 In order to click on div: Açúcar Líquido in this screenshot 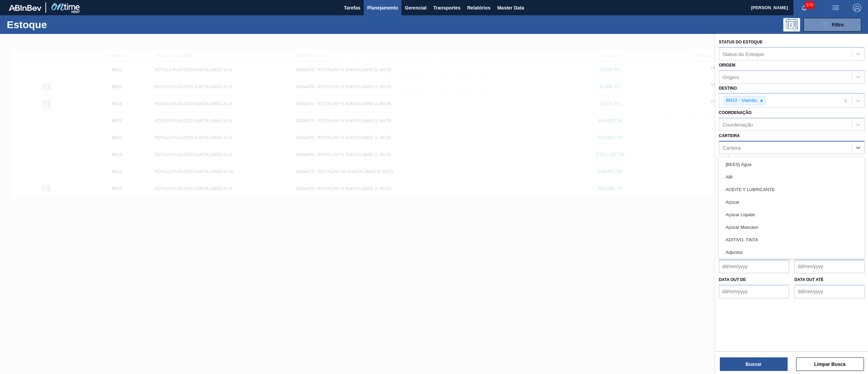, I will do `click(792, 215)`.